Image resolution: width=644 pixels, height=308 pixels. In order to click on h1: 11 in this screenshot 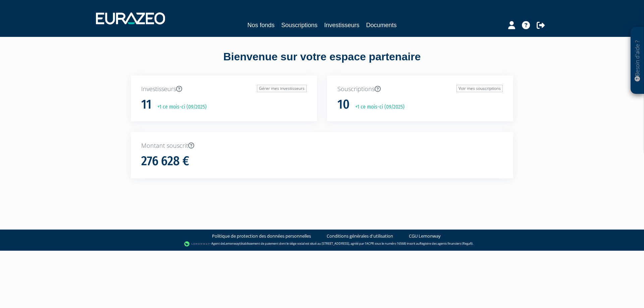, I will do `click(146, 105)`.